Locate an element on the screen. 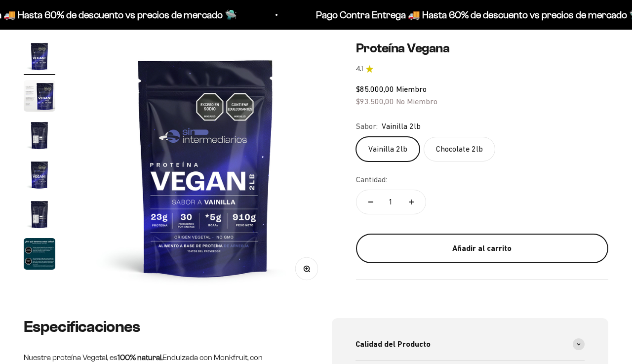 The height and width of the screenshot is (364, 632). button: Ir al artículo 4 is located at coordinates (39, 176).